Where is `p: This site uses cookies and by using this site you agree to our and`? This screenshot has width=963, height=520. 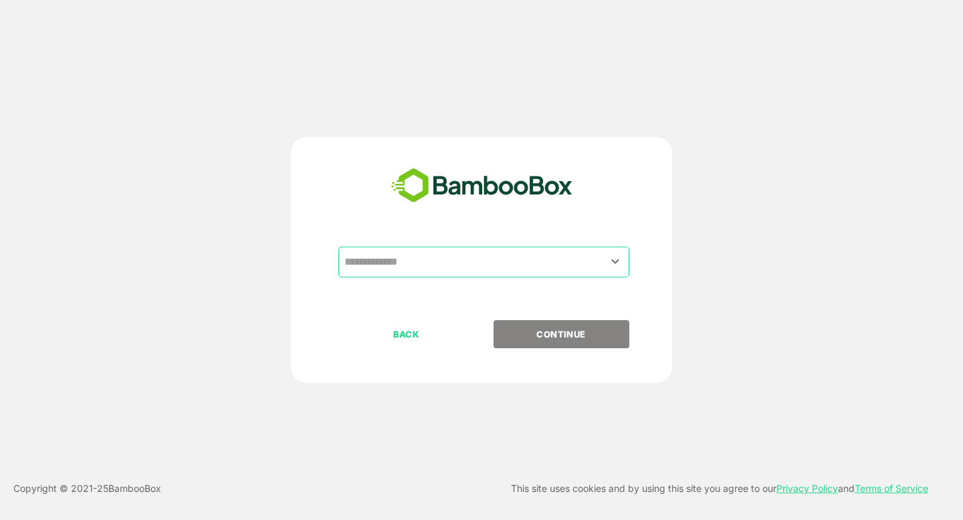 p: This site uses cookies and by using this site you agree to our and is located at coordinates (719, 489).